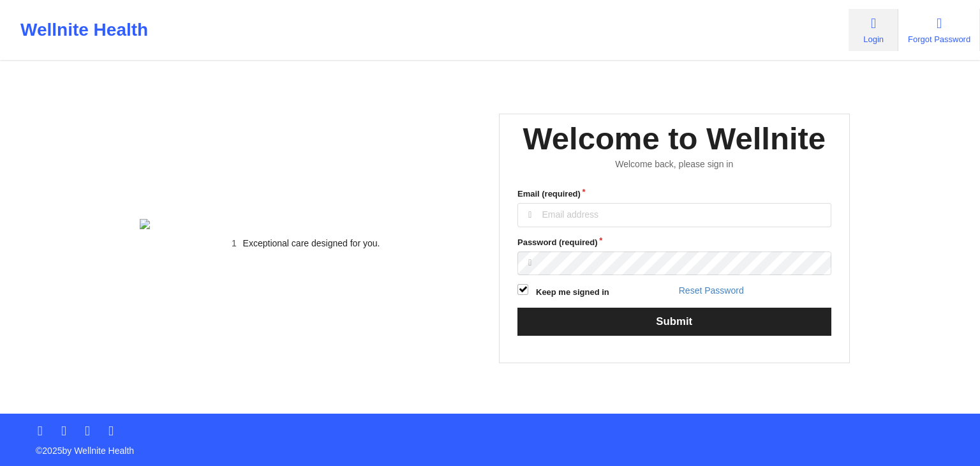  Describe the element at coordinates (312, 243) in the screenshot. I see `li: Exceptional care designed for you.` at that location.